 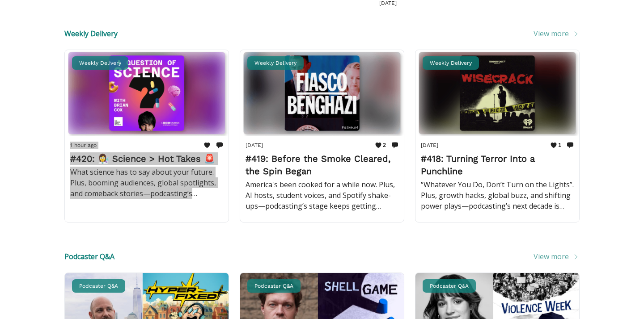 What do you see at coordinates (322, 93) in the screenshot?
I see `img: #419: Before the Smoke Cleared, the Spin Began` at bounding box center [322, 93].